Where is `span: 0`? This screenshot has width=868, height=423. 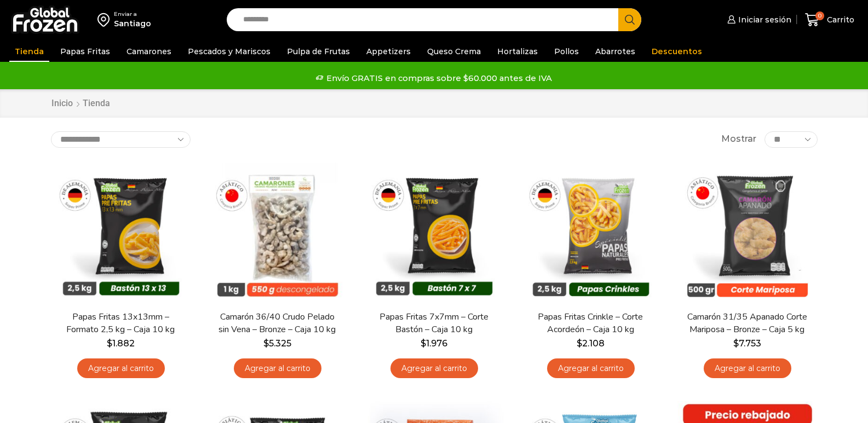 span: 0 is located at coordinates (820, 16).